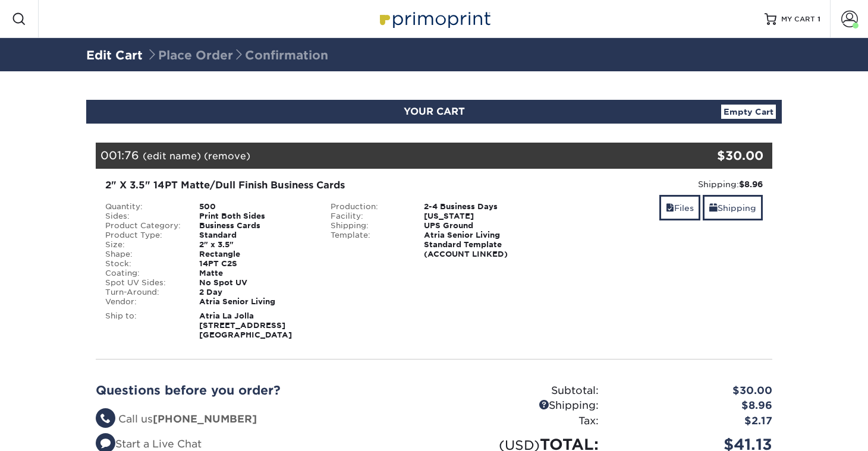 This screenshot has width=868, height=451. I want to click on div: Quantity:, so click(144, 207).